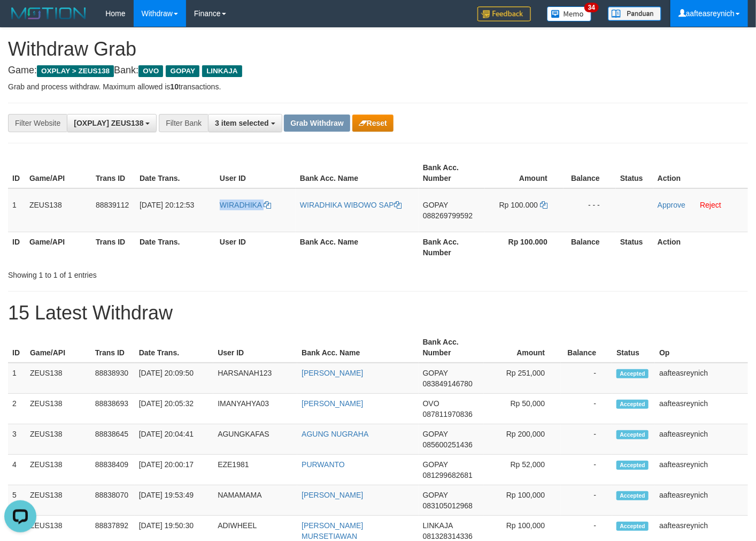  I want to click on div: Filter Website, so click(37, 123).